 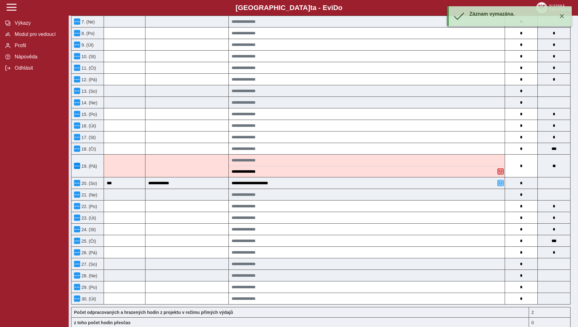 I want to click on span: 7. (Ne), so click(x=87, y=22).